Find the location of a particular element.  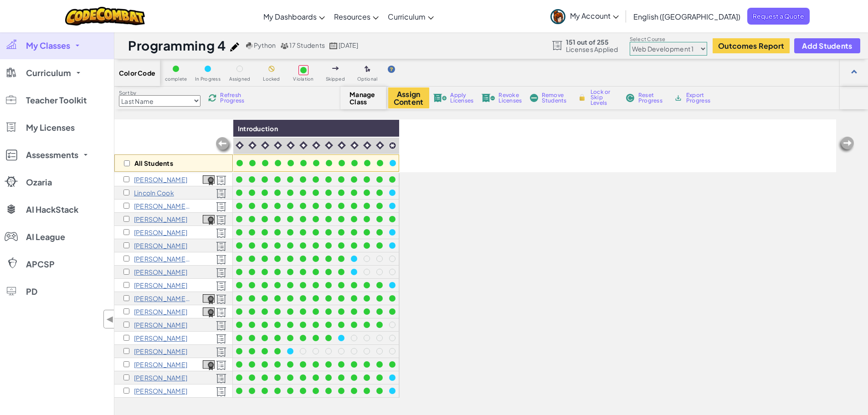

img: IconRemoveStudents.svg is located at coordinates (534, 98).